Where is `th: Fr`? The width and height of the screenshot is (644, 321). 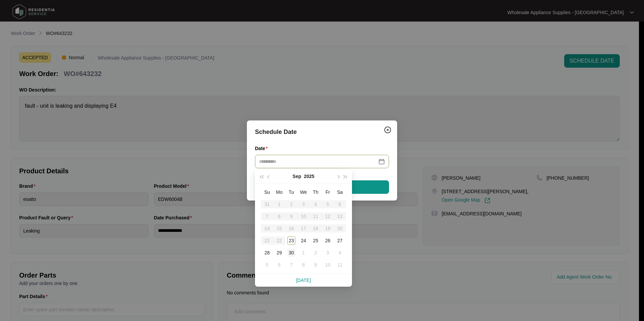 th: Fr is located at coordinates (328, 192).